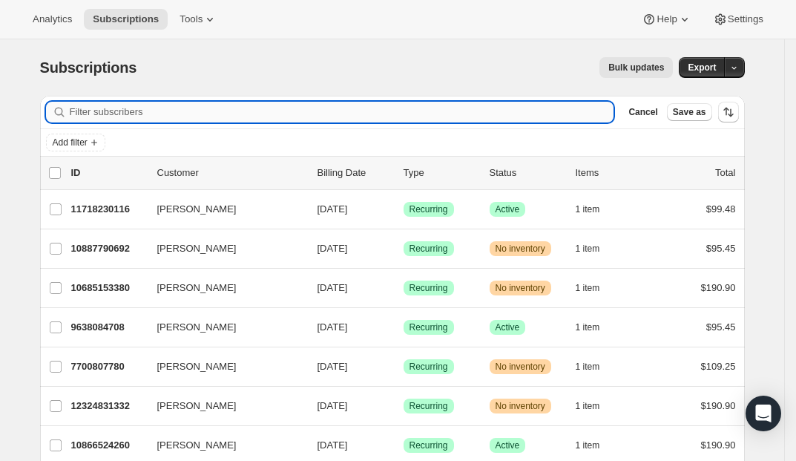 The image size is (796, 461). Describe the element at coordinates (689, 112) in the screenshot. I see `span: Save as` at that location.